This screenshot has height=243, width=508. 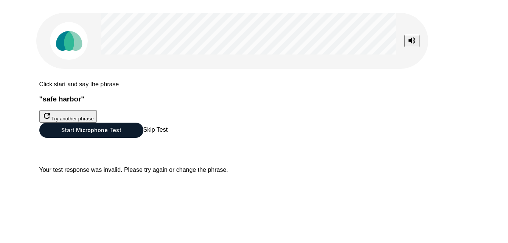 What do you see at coordinates (68, 116) in the screenshot?
I see `button: Try another phrase` at bounding box center [68, 116].